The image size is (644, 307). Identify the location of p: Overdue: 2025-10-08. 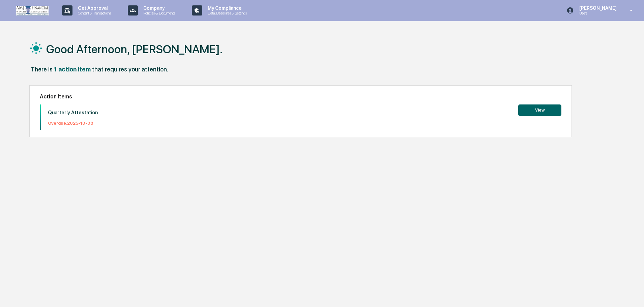
(73, 123).